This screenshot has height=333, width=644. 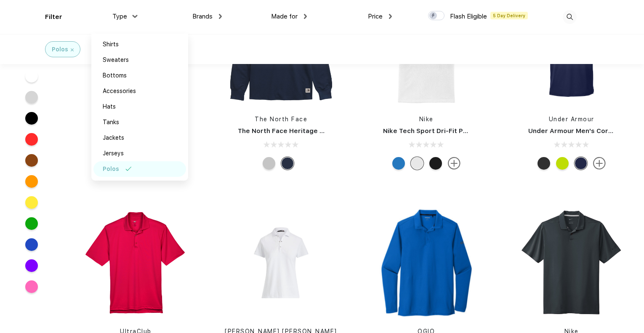 What do you see at coordinates (325, 131) in the screenshot?
I see `a: The North Face Heritage Patch Rugby Shirt - Women's` at bounding box center [325, 131].